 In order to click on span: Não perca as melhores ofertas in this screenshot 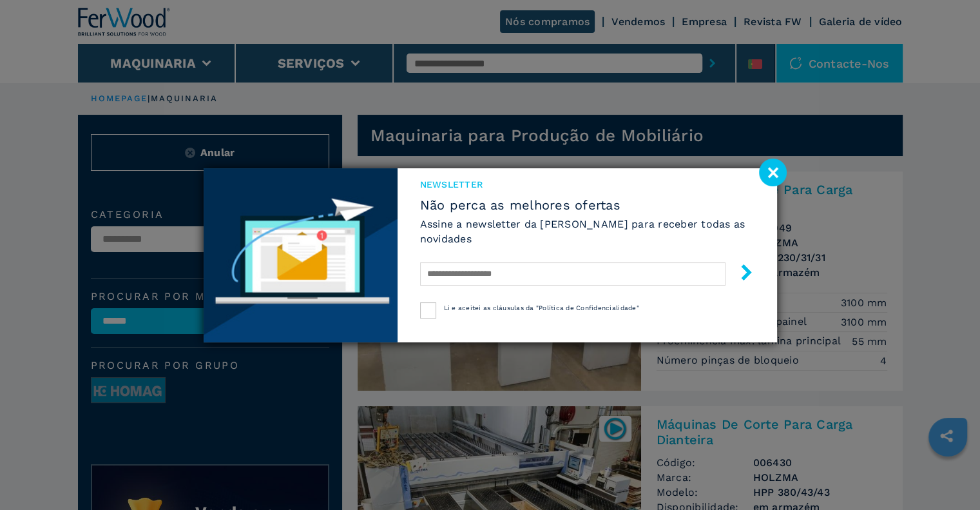, I will do `click(587, 205)`.